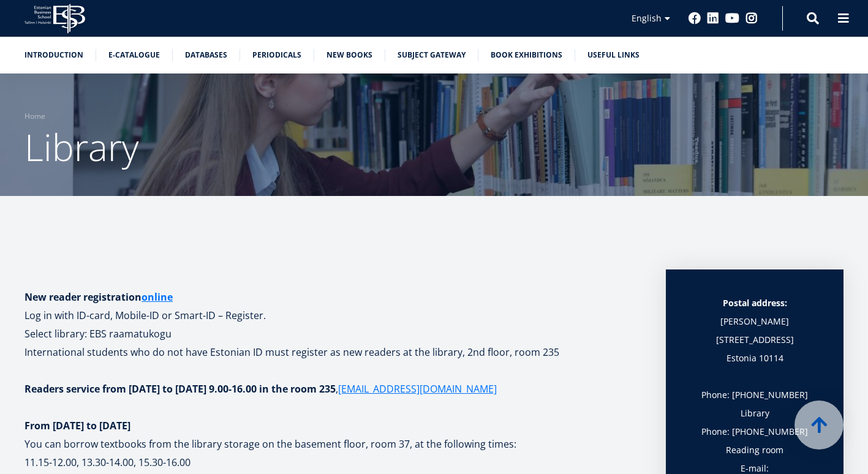  What do you see at coordinates (526, 55) in the screenshot?
I see `a: Book exhibitions` at bounding box center [526, 55].